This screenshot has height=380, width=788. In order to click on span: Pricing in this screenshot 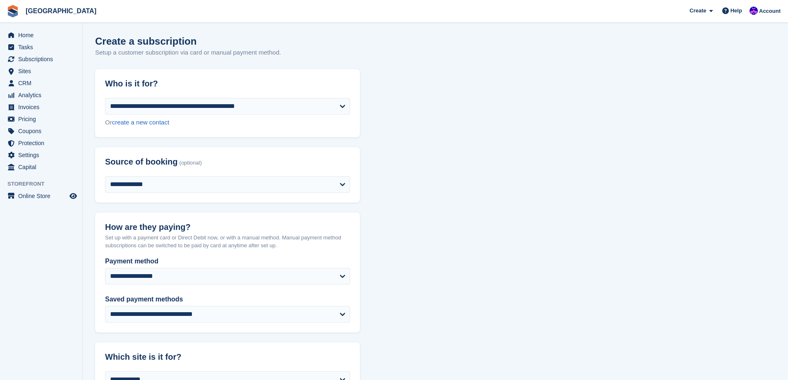, I will do `click(43, 119)`.